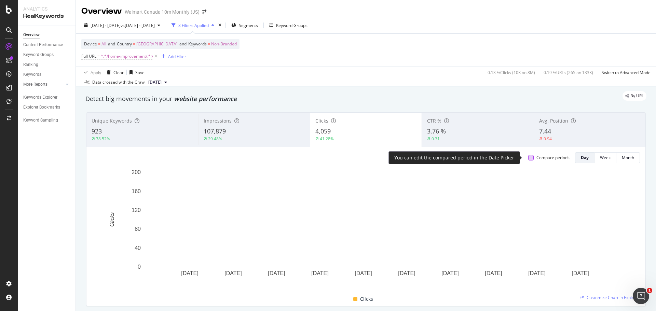 This screenshot has height=311, width=656. I want to click on a: Explorer Bookmarks, so click(47, 107).